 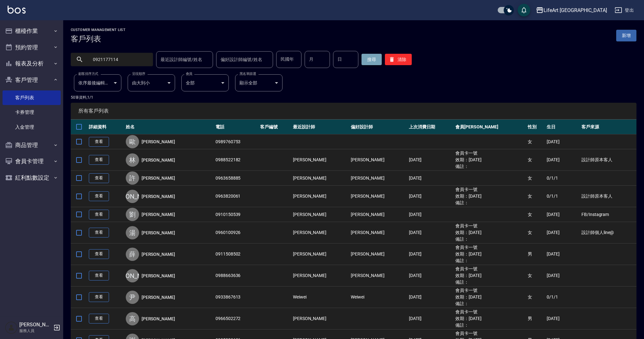 I want to click on th: 客戶編號, so click(x=275, y=126).